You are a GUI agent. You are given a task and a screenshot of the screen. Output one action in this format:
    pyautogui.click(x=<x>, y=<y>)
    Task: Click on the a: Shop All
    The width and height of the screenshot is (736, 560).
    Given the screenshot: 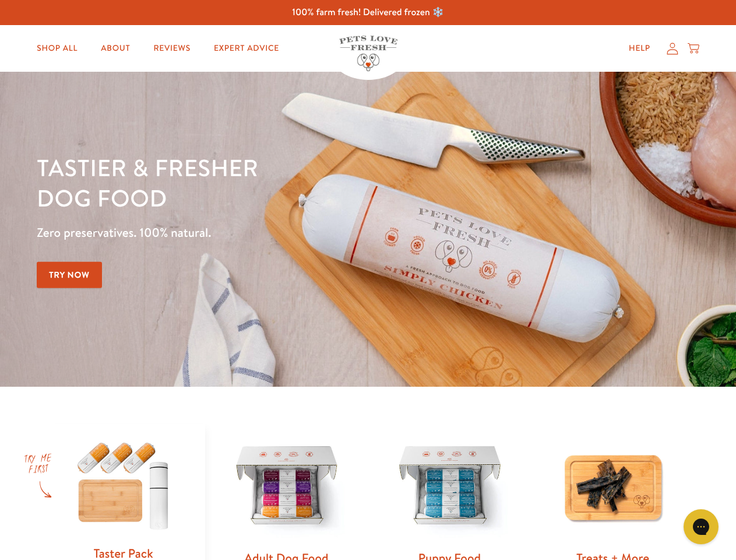 What is the action you would take?
    pyautogui.click(x=57, y=48)
    